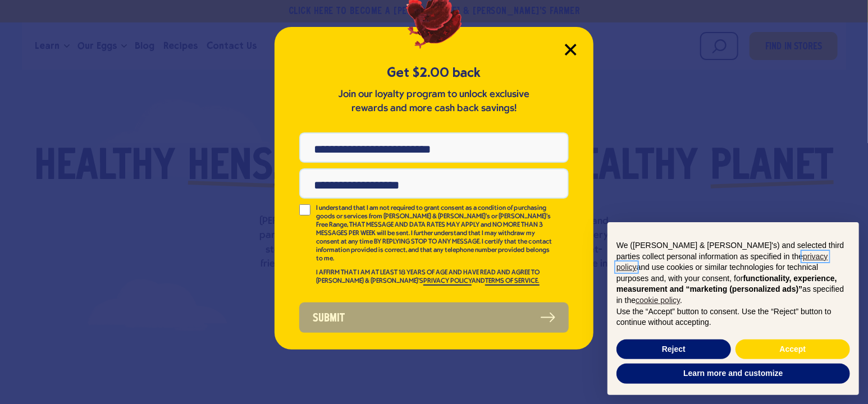 Image resolution: width=868 pixels, height=404 pixels. Describe the element at coordinates (722, 262) in the screenshot. I see `a: privacy policy` at that location.